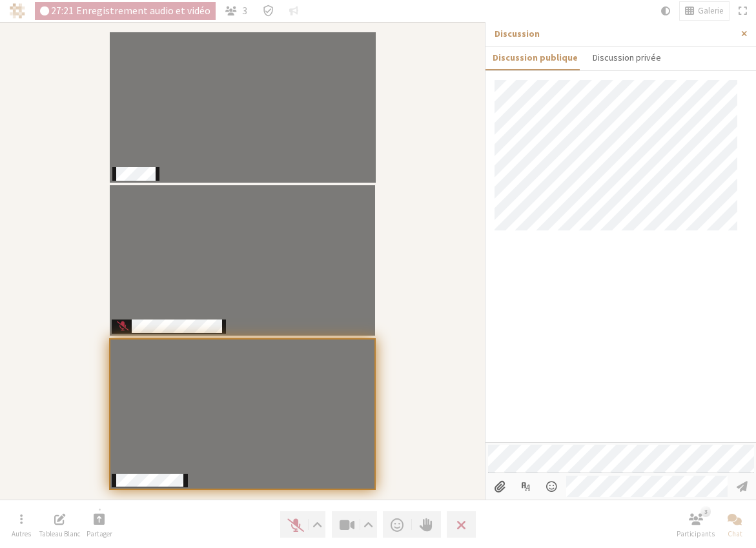  Describe the element at coordinates (143, 11) in the screenshot. I see `span: Enregistrement audio et vidéo` at that location.